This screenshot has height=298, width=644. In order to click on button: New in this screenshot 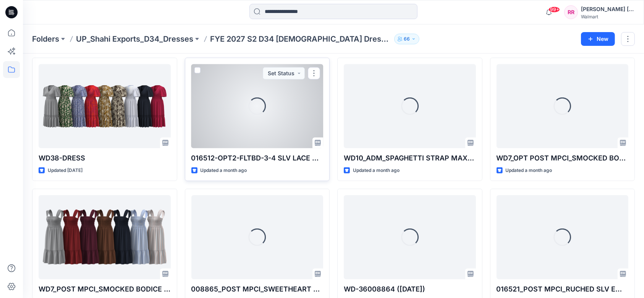, I will do `click(598, 39)`.